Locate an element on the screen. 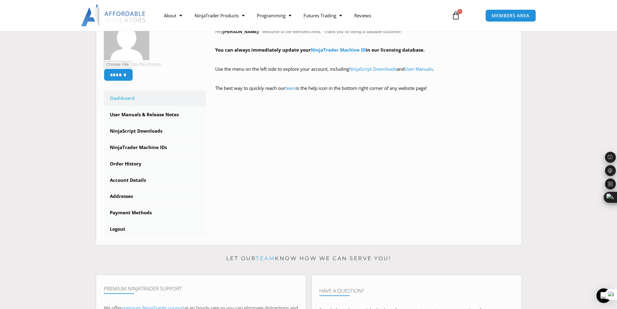  a: Futures Trading is located at coordinates (322, 15).